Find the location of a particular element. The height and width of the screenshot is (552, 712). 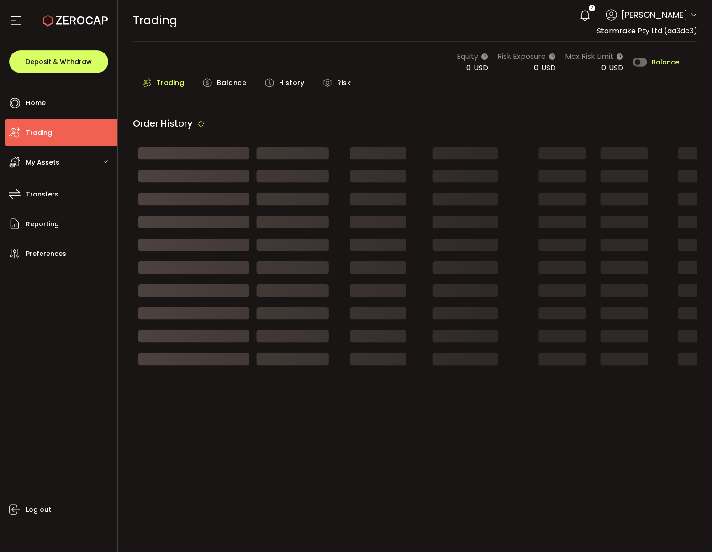

span: Home is located at coordinates (36, 103).